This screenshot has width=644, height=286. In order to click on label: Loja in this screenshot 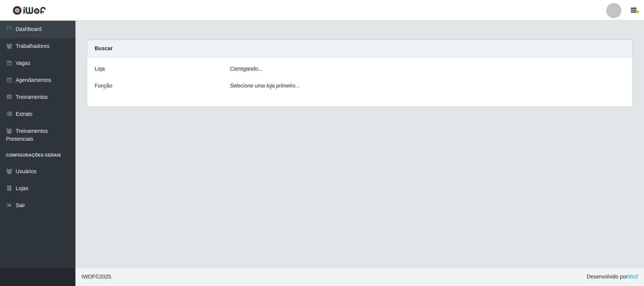, I will do `click(100, 69)`.